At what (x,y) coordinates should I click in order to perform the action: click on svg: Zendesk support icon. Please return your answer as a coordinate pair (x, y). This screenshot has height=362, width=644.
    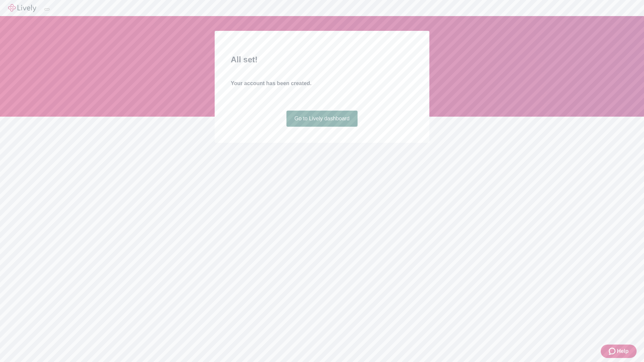
    Looking at the image, I should click on (613, 351).